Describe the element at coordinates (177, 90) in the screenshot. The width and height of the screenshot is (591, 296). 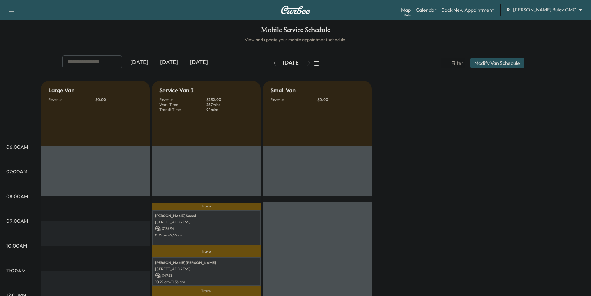
I see `h5: Service Van 3` at that location.